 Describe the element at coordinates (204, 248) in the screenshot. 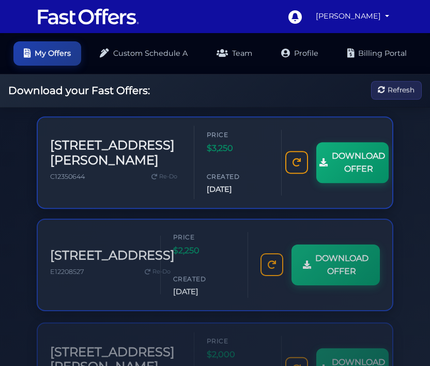

I see `span: $2,250` at that location.